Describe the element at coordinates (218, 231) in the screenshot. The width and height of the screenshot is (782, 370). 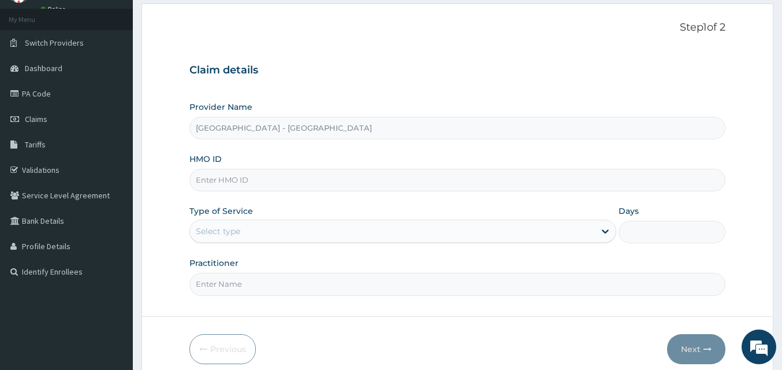
I see `div: Select type` at that location.